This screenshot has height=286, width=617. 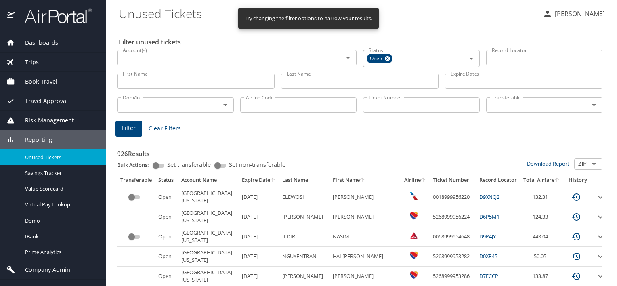 What do you see at coordinates (453, 217) in the screenshot?
I see `td: 5268999956224` at bounding box center [453, 217].